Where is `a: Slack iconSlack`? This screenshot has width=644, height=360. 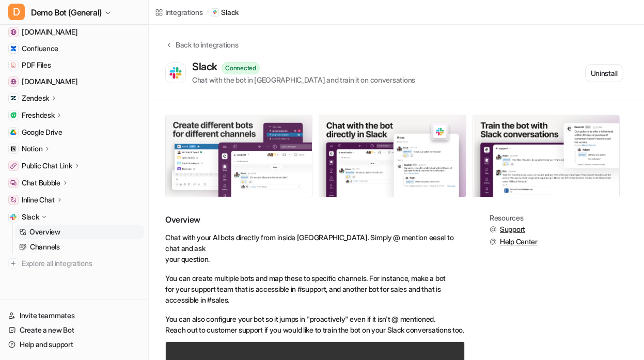 a: Slack iconSlack is located at coordinates (225, 13).